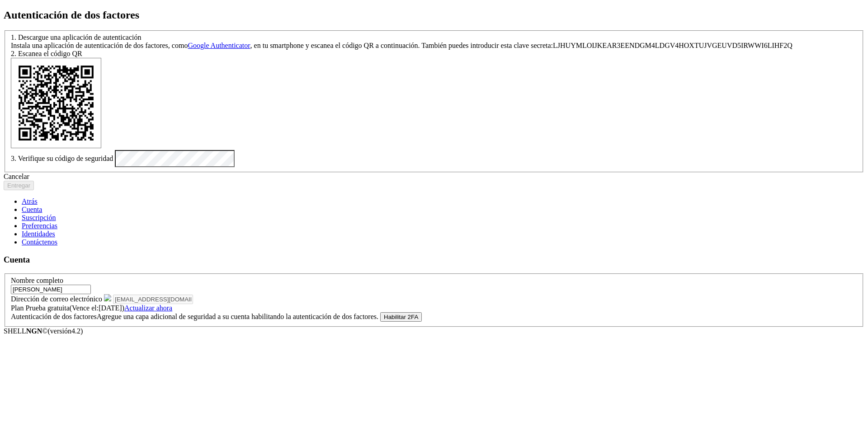  I want to click on font: 3. Verifique su código de seguridad, so click(62, 158).